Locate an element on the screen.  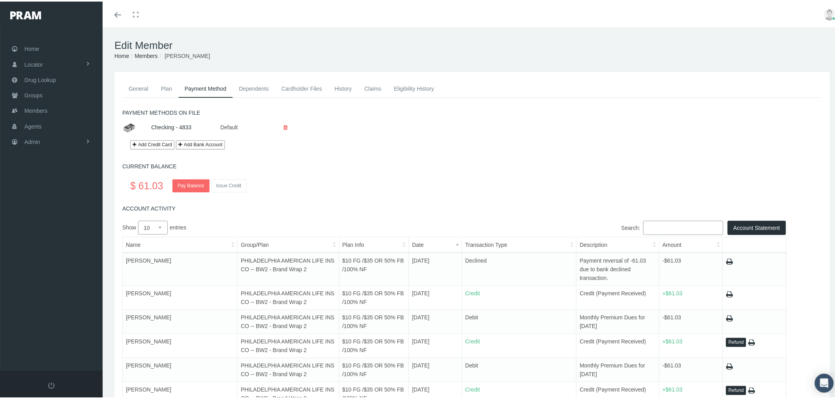
h5: CURRENT BALANCE is located at coordinates (472, 165).